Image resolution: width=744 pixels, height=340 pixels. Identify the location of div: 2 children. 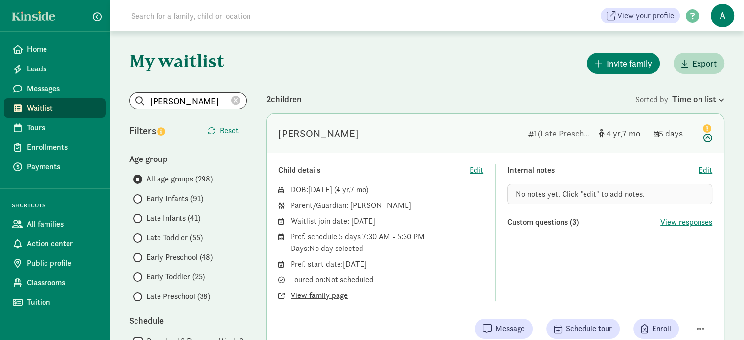
(451, 99).